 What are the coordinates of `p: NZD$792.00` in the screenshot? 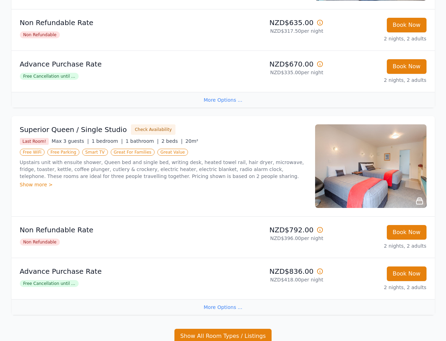 It's located at (275, 230).